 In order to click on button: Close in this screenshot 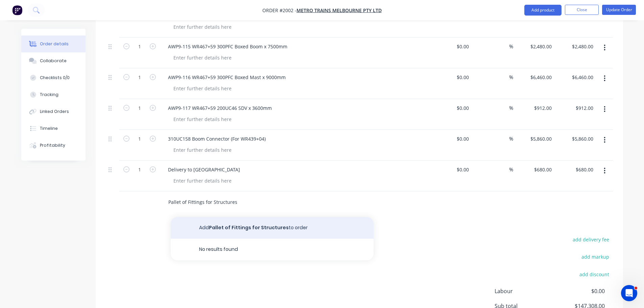, I will do `click(582, 10)`.